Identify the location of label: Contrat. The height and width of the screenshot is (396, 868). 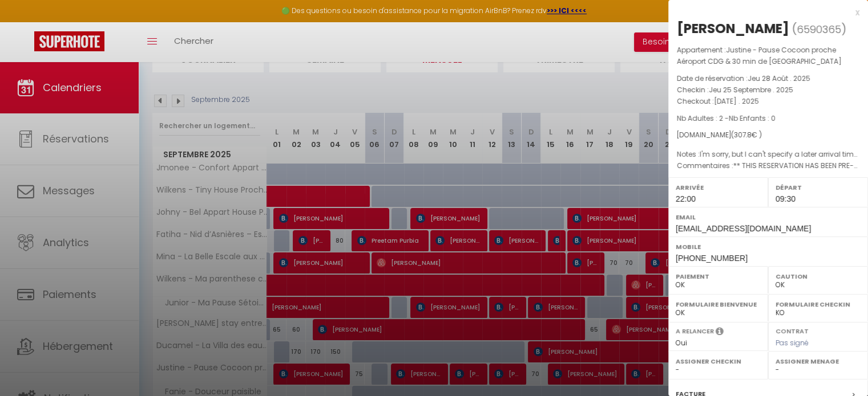
(792, 330).